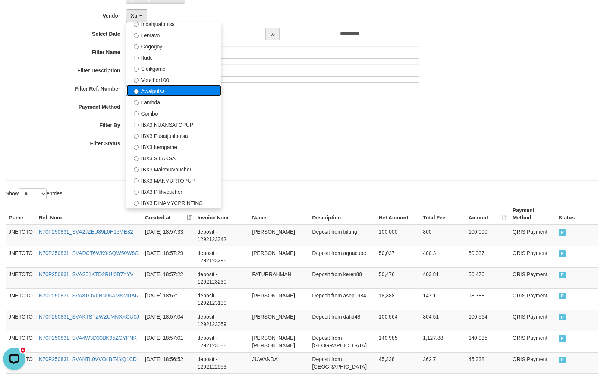 The height and width of the screenshot is (376, 604). I want to click on td: Deposit from dafid48, so click(342, 320).